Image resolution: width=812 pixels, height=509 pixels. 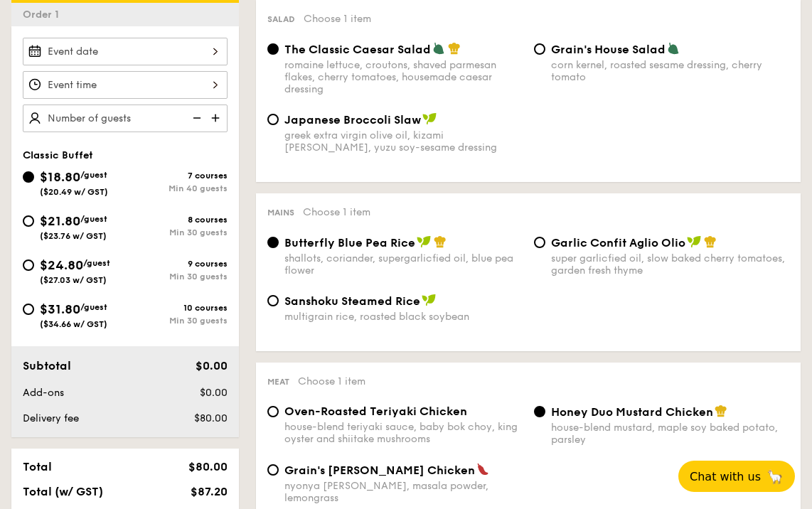 What do you see at coordinates (43, 393) in the screenshot?
I see `span: Add-ons` at bounding box center [43, 393].